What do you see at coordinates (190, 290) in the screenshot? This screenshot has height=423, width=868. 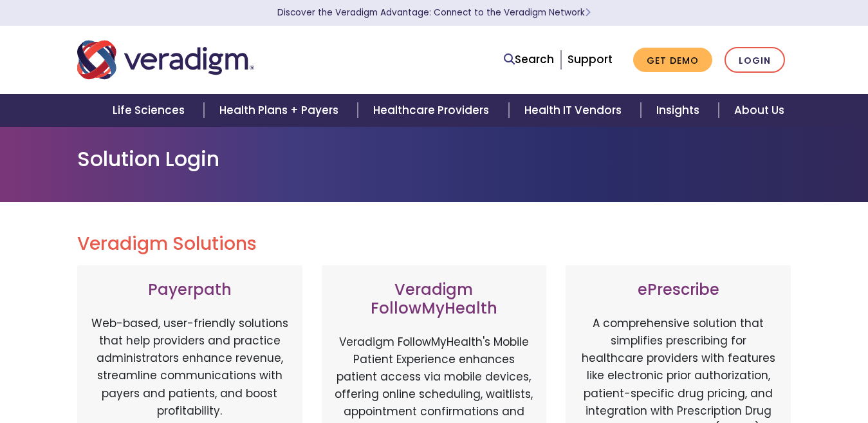 I see `h3: Payerpath` at bounding box center [190, 290].